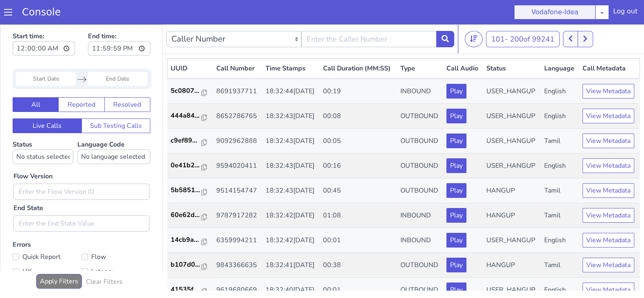 This screenshot has height=298, width=644. Describe the element at coordinates (41, 12) in the screenshot. I see `a: Console` at that location.